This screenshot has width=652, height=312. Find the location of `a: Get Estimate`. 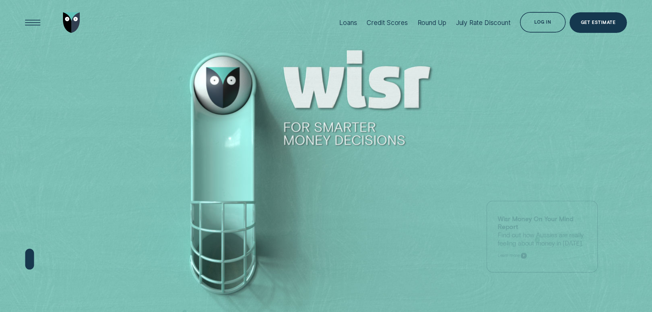

a: Get Estimate is located at coordinates (599, 23).